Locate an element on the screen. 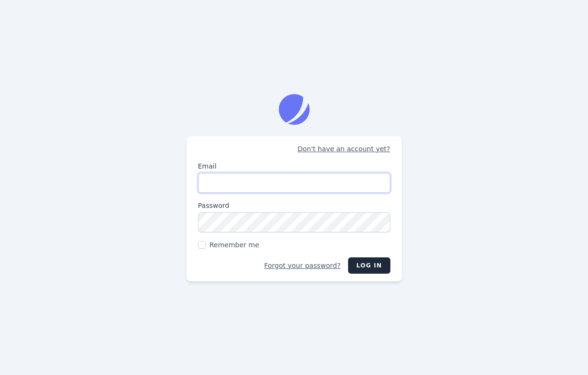  input: Remember me is located at coordinates (202, 245).